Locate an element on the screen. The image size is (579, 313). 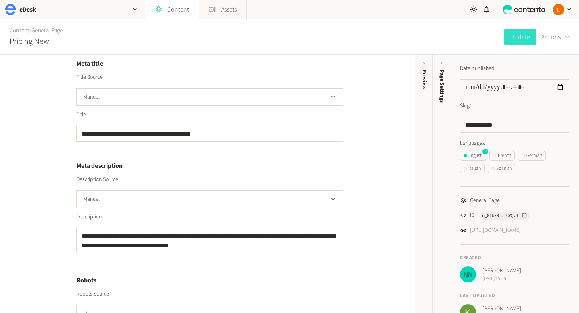
a: General Page is located at coordinates (47, 30).